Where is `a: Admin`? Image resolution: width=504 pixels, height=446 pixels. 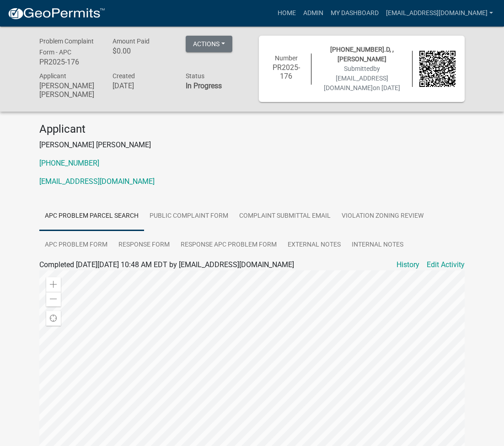
a: Admin is located at coordinates (313, 13).